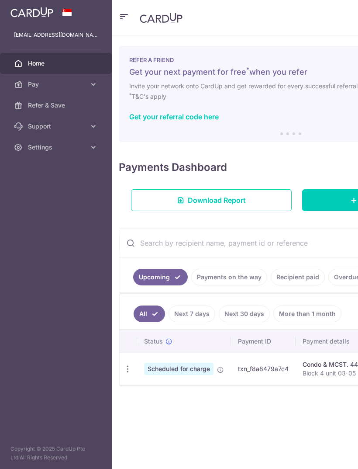 Image resolution: width=358 pixels, height=469 pixels. Describe the element at coordinates (229, 277) in the screenshot. I see `a: Payments on the way` at that location.